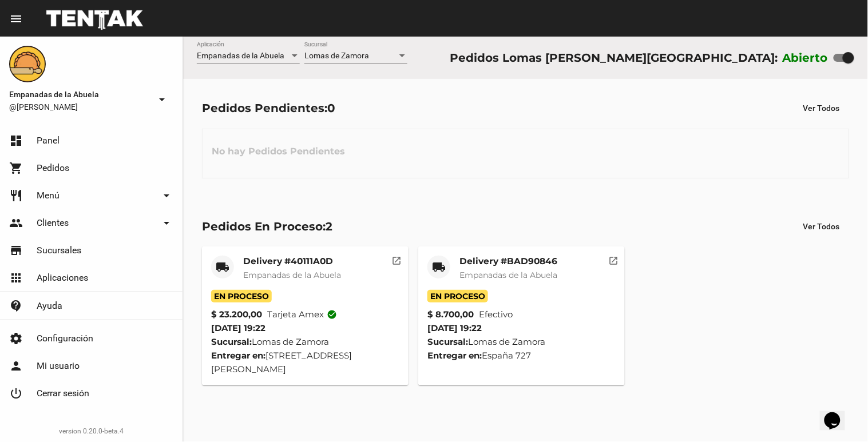 This screenshot has width=868, height=442. I want to click on span: Panel, so click(48, 141).